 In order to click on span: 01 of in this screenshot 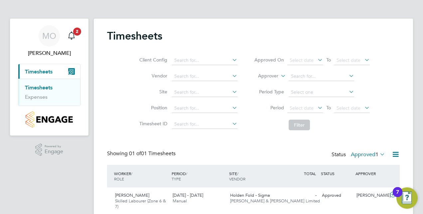, I will do `click(135, 153)`.